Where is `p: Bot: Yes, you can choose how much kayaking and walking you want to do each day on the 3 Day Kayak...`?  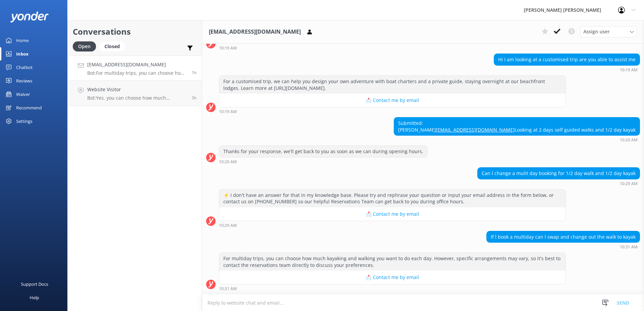 p: Bot: Yes, you can choose how much kayaking and walking you want to do each day on the 3 Day Kayak... is located at coordinates (136, 98).